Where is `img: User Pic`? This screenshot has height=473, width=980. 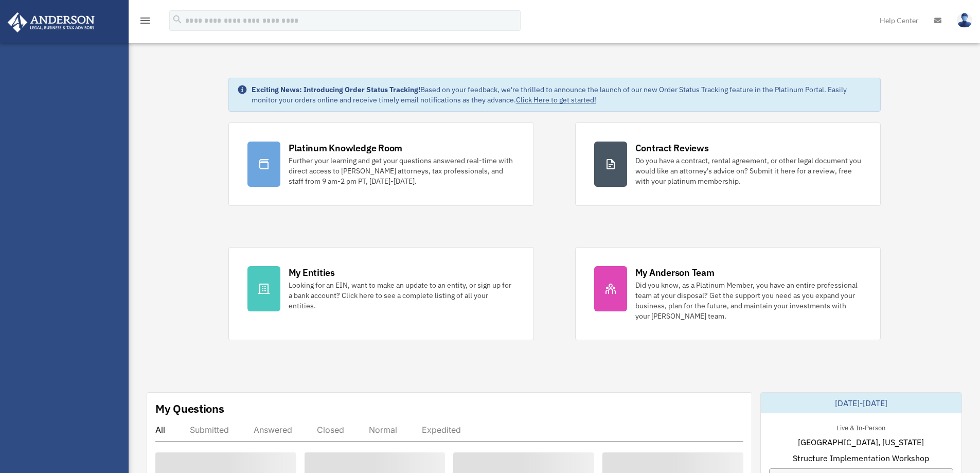 img: User Pic is located at coordinates (965, 20).